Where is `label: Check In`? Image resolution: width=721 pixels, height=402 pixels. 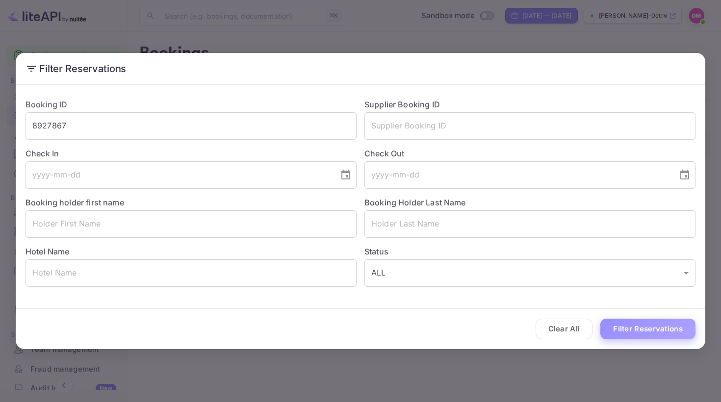 label: Check In is located at coordinates (191, 154).